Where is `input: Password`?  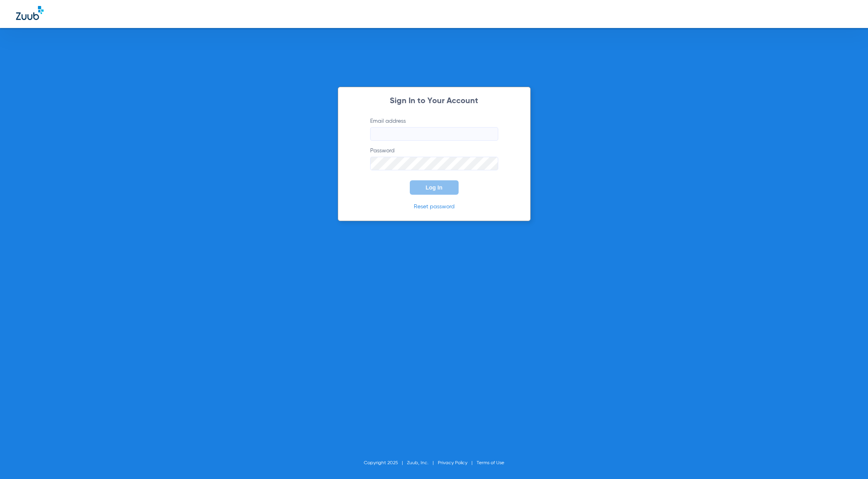 input: Password is located at coordinates (434, 164).